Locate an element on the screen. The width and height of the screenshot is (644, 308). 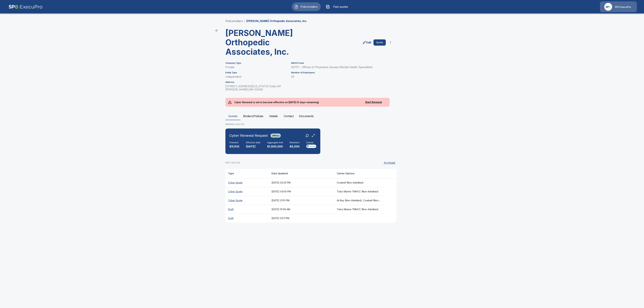
button: Start Renewal is located at coordinates (374, 102).